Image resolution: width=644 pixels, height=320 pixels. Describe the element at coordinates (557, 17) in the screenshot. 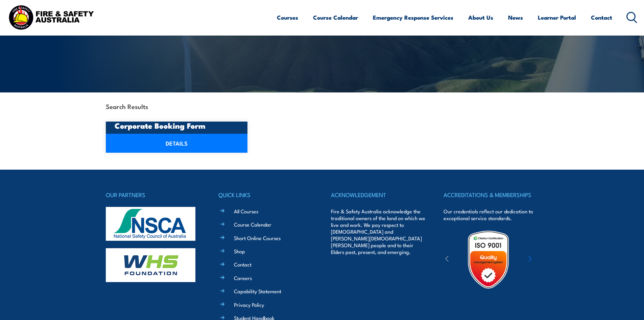

I see `a: Learner Portal` at that location.